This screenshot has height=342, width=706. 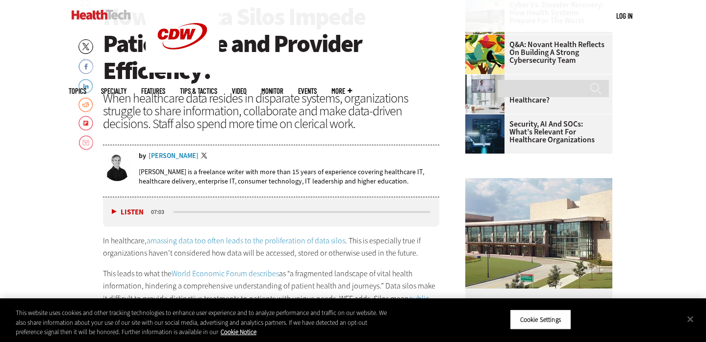 I want to click on a: CDW, so click(x=182, y=70).